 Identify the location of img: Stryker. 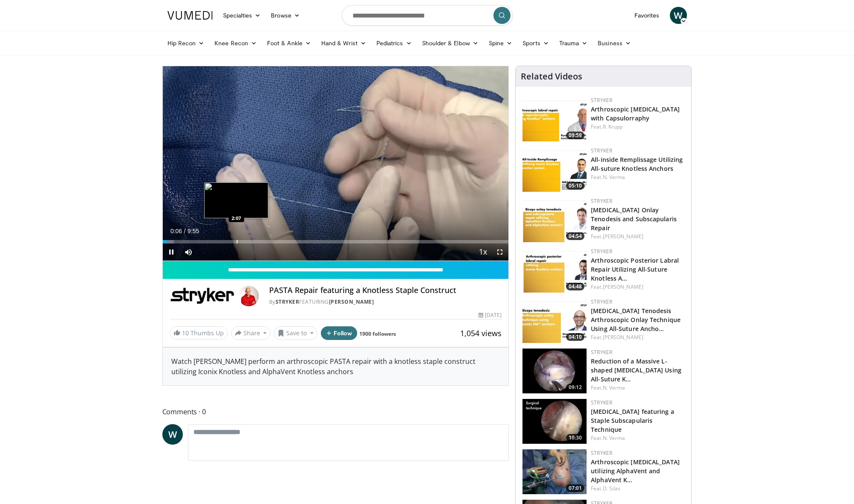
(202, 296).